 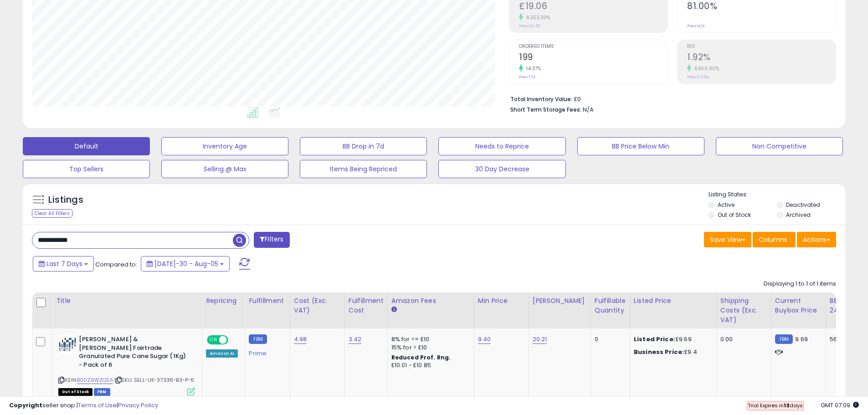 I want to click on button: Save View, so click(x=728, y=239).